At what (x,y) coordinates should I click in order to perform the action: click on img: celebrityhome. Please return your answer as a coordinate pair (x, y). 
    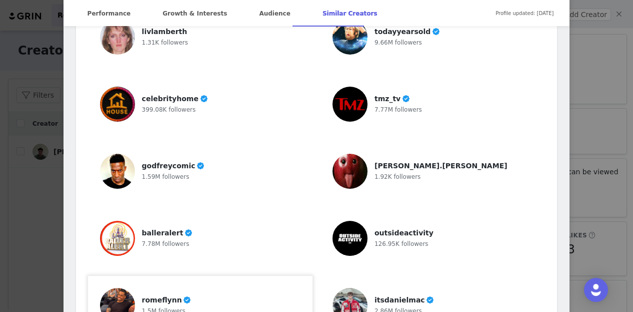
    Looking at the image, I should click on (118, 104).